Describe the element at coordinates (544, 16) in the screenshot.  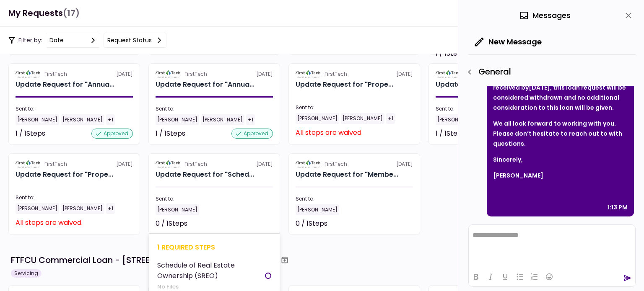
I see `div: Messages` at that location.